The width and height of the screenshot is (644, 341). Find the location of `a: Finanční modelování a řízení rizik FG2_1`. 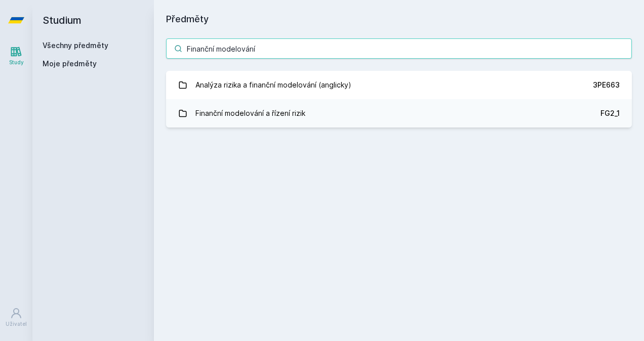

a: Finanční modelování a řízení rizik FG2_1 is located at coordinates (399, 113).